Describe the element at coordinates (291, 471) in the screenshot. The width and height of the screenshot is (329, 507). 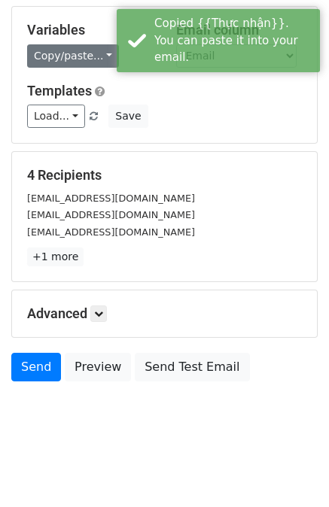
I see `div: Tiện ích trò chuyện` at that location.